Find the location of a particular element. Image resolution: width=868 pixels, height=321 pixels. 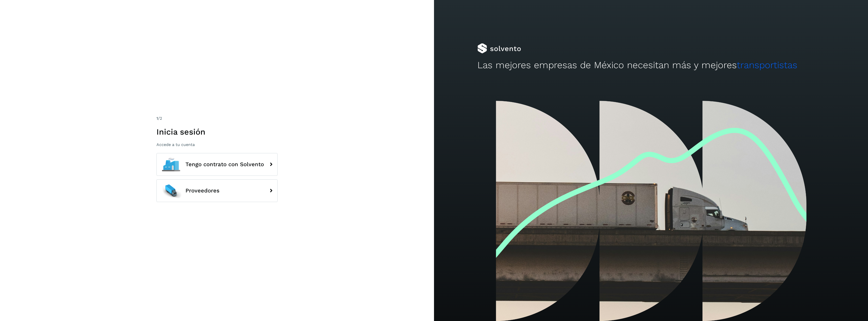

button: Proveedores is located at coordinates (217, 191).